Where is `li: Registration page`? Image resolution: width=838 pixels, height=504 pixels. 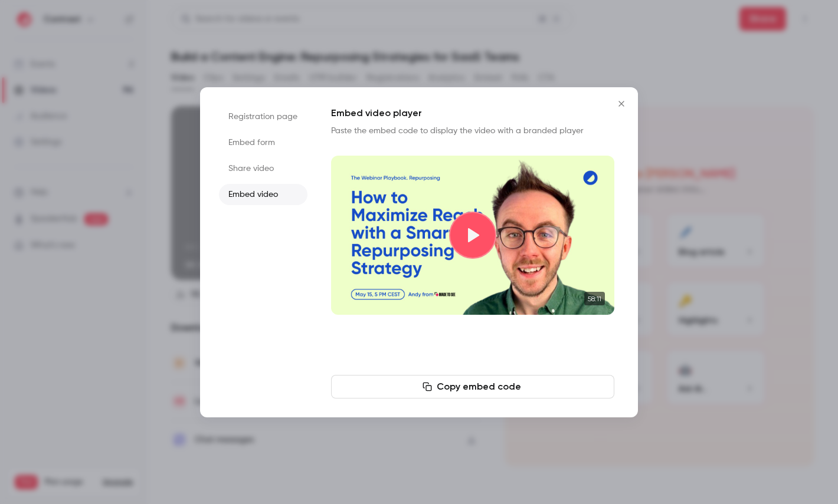 li: Registration page is located at coordinates (263, 117).